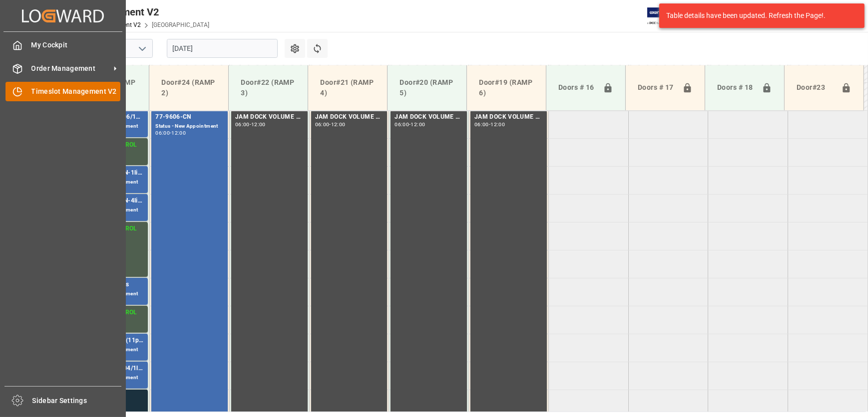 The image size is (868, 417). Describe the element at coordinates (268, 88) in the screenshot. I see `div: Door#22 (RAMP 3)` at that location.